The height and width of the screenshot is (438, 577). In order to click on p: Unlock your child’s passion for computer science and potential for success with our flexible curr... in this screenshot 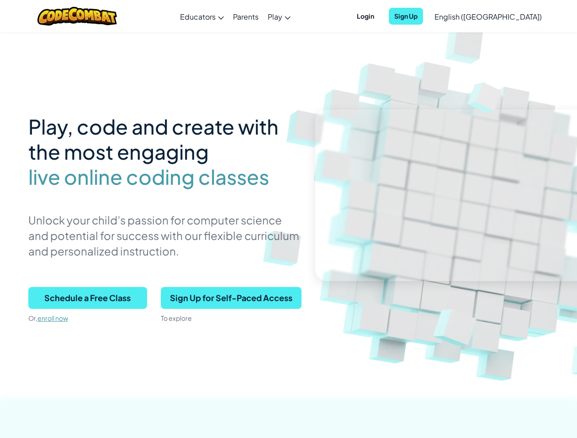, I will do `click(165, 236)`.